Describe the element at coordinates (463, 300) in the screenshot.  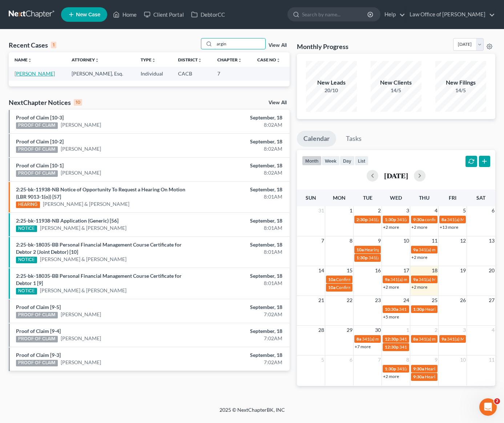
I see `span: 26` at that location.